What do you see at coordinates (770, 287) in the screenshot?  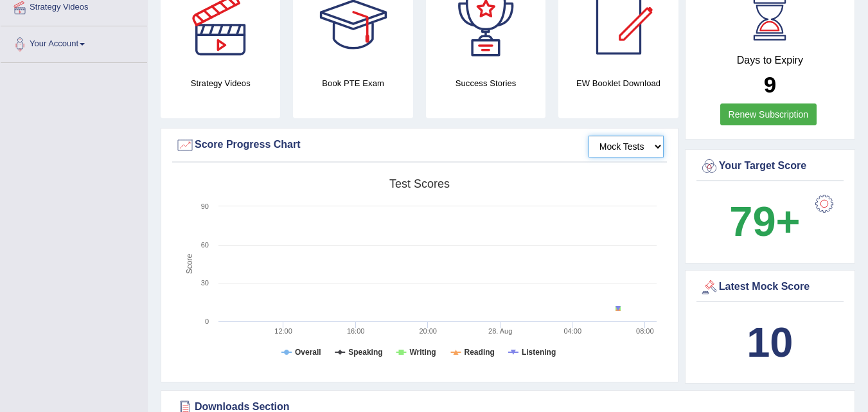 I see `div: Latest Mock Score` at bounding box center [770, 287].